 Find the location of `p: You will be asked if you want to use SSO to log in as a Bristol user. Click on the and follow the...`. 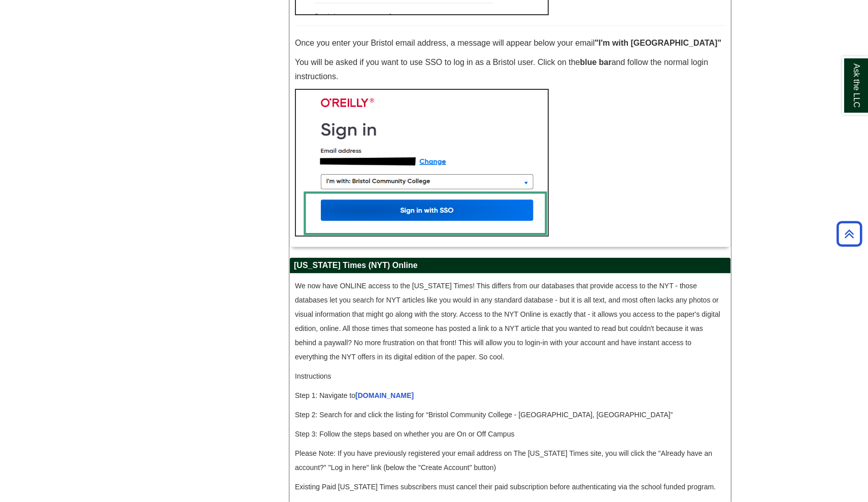

p: You will be asked if you want to use SSO to log in as a Bristol user. Click on the and follow the... is located at coordinates (510, 70).